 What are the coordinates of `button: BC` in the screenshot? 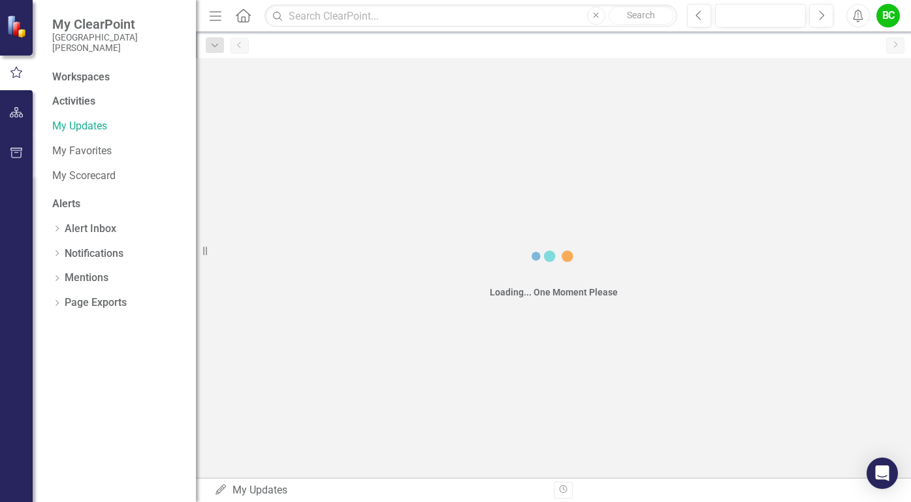 It's located at (888, 16).